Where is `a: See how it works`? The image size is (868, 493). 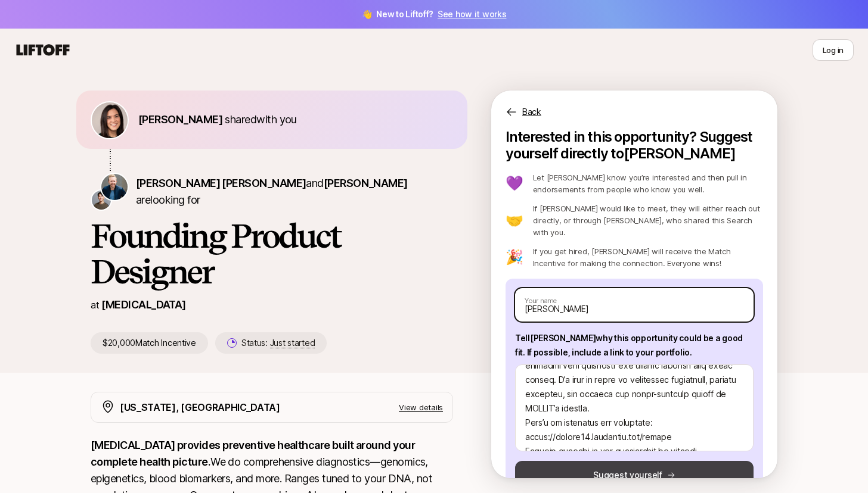 a: See how it works is located at coordinates (472, 14).